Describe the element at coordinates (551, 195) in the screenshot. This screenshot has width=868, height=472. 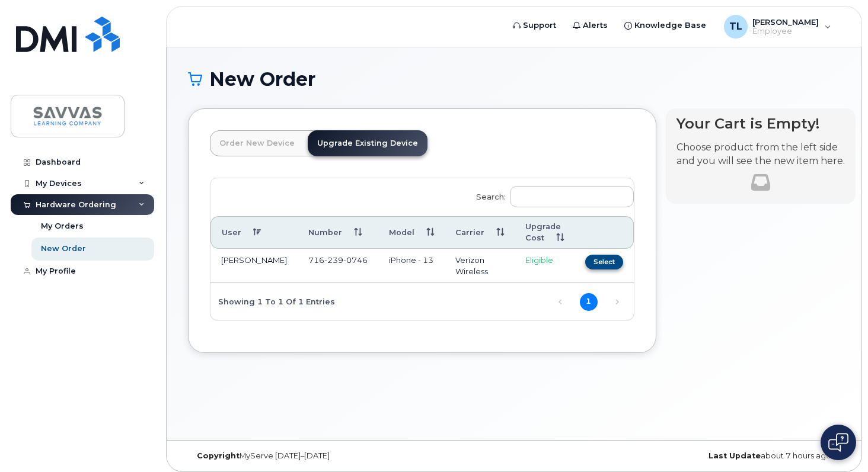
I see `label: Search:` at that location.